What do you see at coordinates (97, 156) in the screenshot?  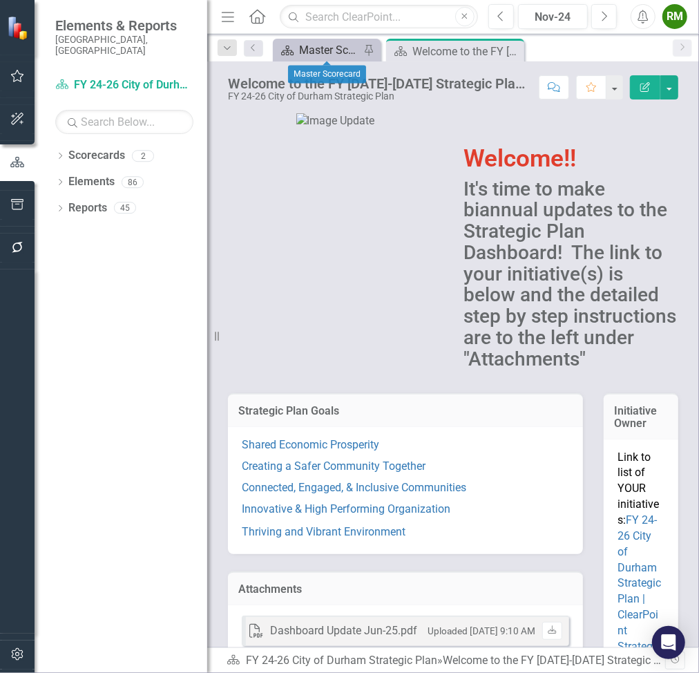 I see `a: Scorecards` at bounding box center [97, 156].